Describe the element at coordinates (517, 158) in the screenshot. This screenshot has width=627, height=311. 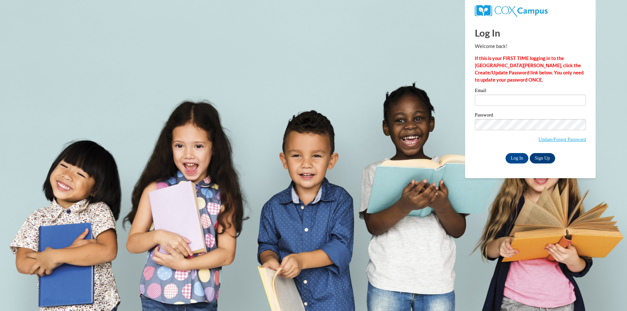
I see `input: Log In` at that location.